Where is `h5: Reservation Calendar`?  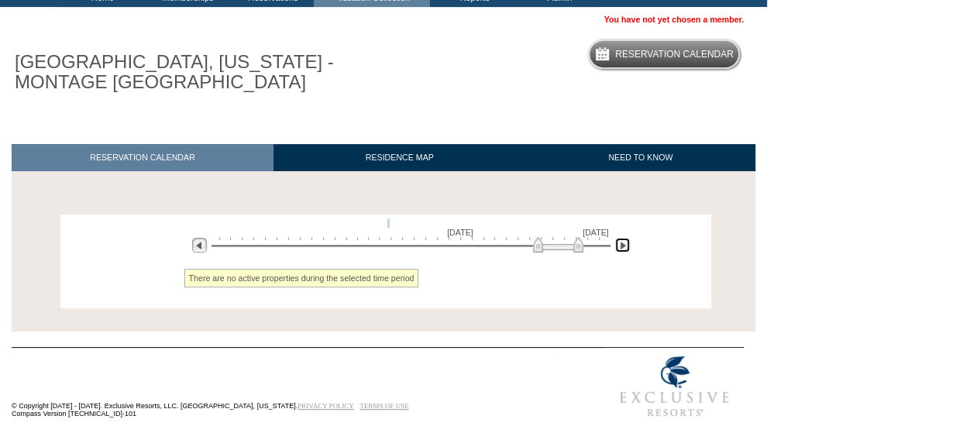
h5: Reservation Calendar is located at coordinates (674, 54).